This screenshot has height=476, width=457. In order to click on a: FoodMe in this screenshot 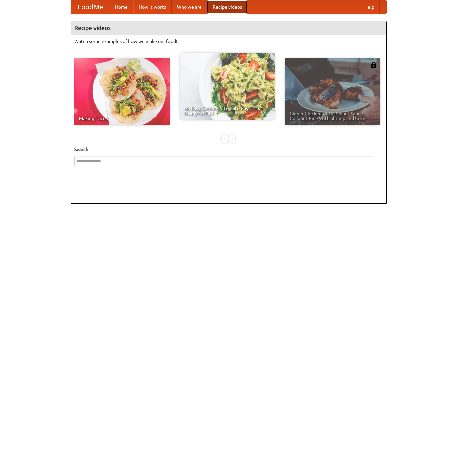, I will do `click(90, 7)`.